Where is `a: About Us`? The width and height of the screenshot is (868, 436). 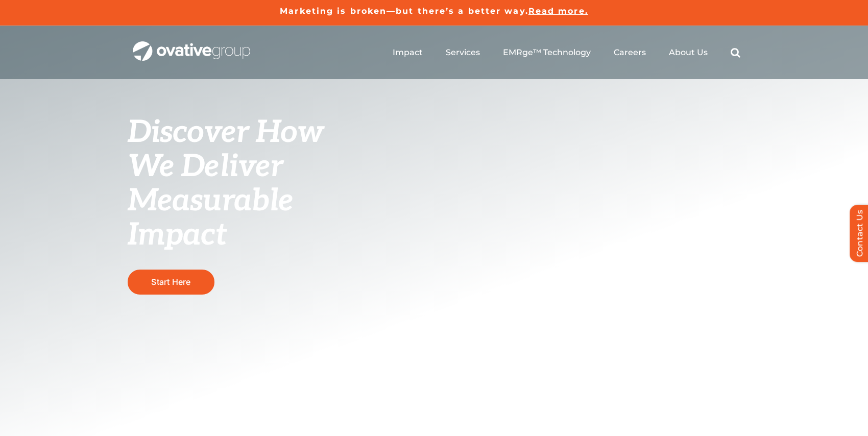 a: About Us is located at coordinates (689, 53).